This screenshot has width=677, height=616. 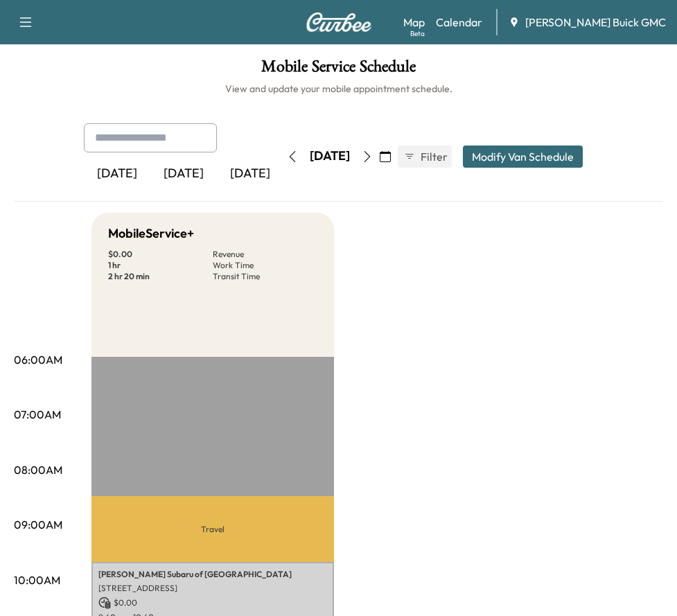 What do you see at coordinates (151, 233) in the screenshot?
I see `h5: MobileService+` at bounding box center [151, 233].